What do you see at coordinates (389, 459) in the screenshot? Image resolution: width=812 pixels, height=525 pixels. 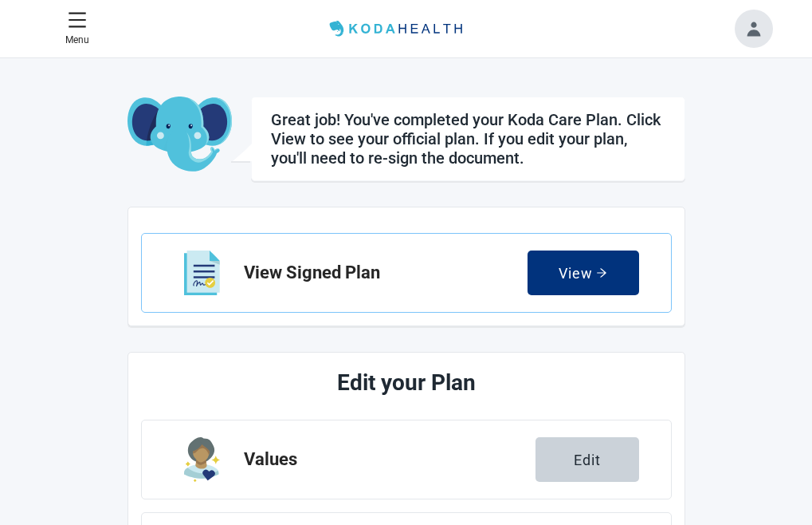 I see `h2: Values` at bounding box center [389, 459].